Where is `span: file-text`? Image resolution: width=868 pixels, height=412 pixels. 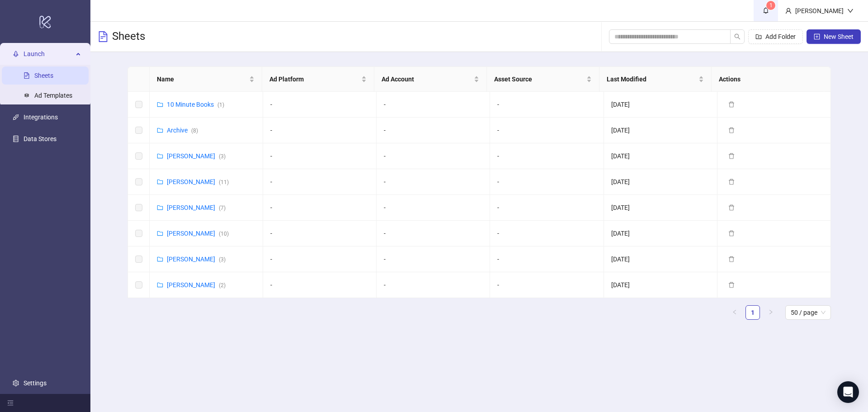
span: file-text is located at coordinates (103, 36).